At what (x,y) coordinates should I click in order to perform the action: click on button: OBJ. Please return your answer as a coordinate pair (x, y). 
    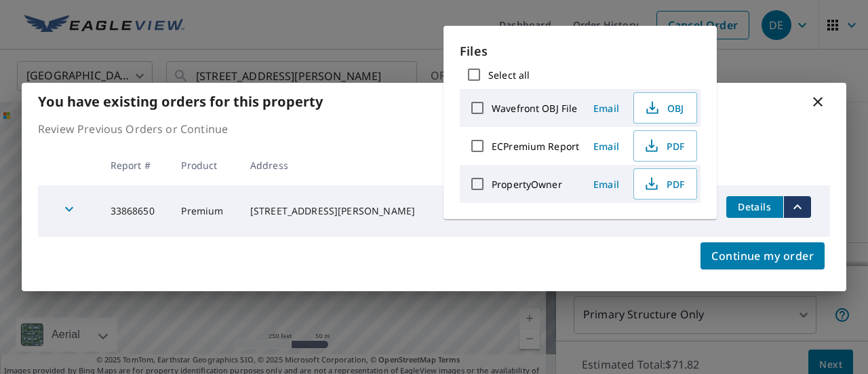
    Looking at the image, I should click on (665, 108).